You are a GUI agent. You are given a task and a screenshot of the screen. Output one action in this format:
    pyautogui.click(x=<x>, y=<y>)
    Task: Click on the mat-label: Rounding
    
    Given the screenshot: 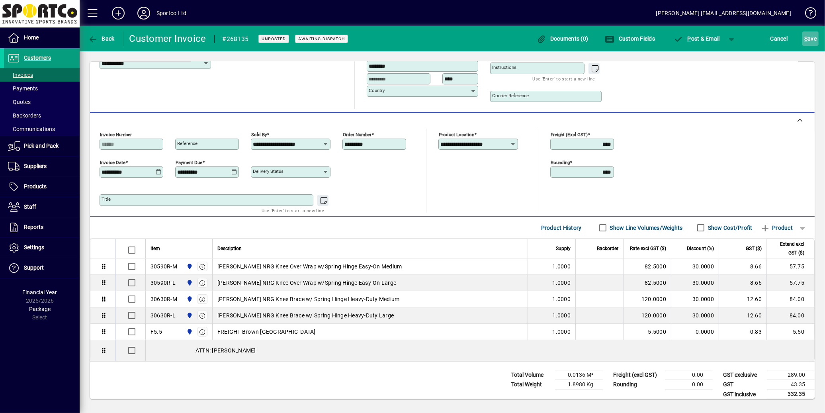 What is the action you would take?
    pyautogui.click(x=560, y=162)
    